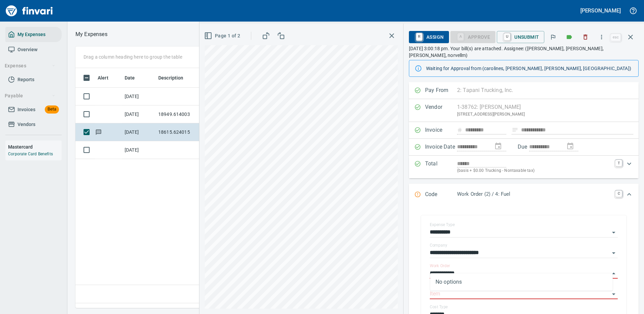 The width and height of the screenshot is (644, 314). Describe the element at coordinates (534, 171) in the screenshot. I see `p: (basis + $0.00 Trucking - Nontaxable tax)` at that location.